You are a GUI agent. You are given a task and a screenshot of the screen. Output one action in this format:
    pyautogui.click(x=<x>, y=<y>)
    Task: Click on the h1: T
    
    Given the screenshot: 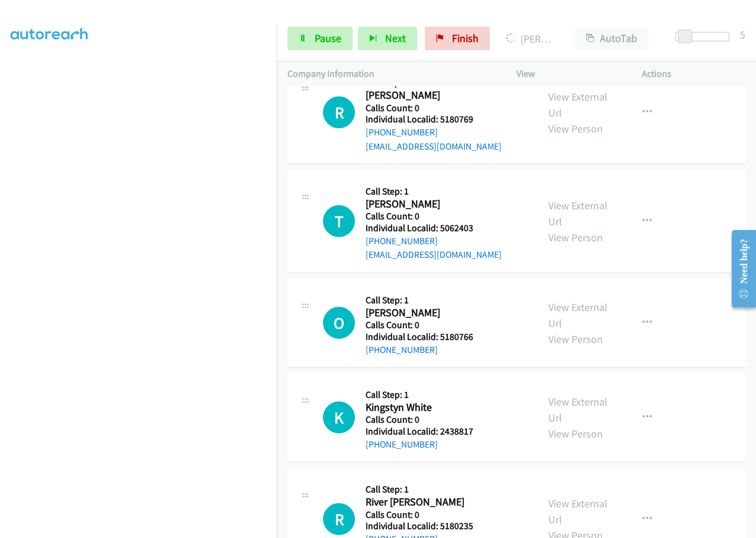 What is the action you would take?
    pyautogui.click(x=339, y=221)
    